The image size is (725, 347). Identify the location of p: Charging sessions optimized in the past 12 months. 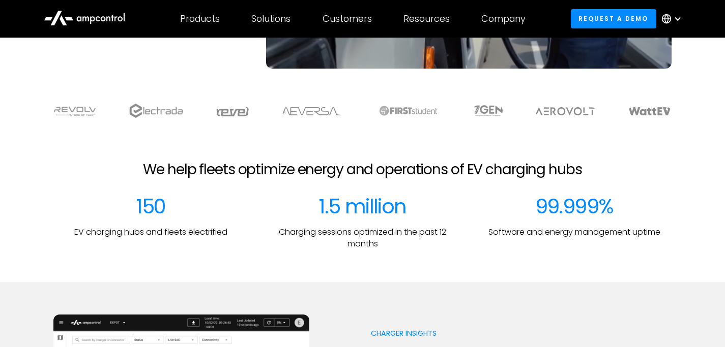
(363, 238).